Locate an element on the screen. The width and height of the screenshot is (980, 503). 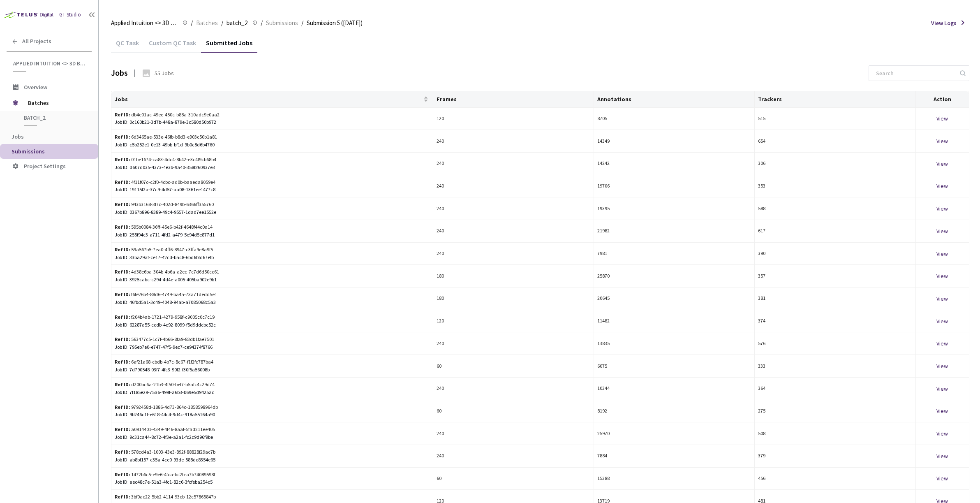
div: db4e01ac-49ee-450c-b88a-310adc9e0aa2 is located at coordinates (186, 115).